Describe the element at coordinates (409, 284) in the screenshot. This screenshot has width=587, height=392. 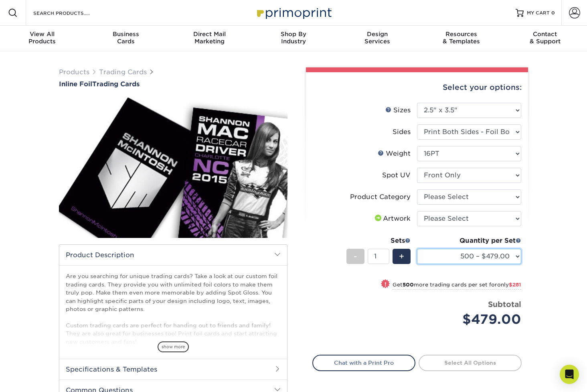
I see `strong: 500` at that location.